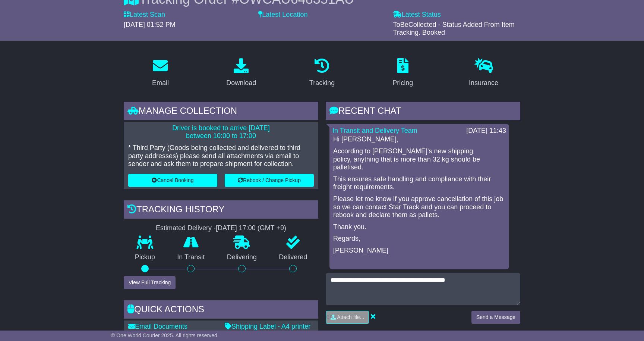 This screenshot has height=341, width=644. What do you see at coordinates (419, 183) in the screenshot?
I see `p: This ensures safe handling and compliance with their freight requirements.` at bounding box center [419, 183].